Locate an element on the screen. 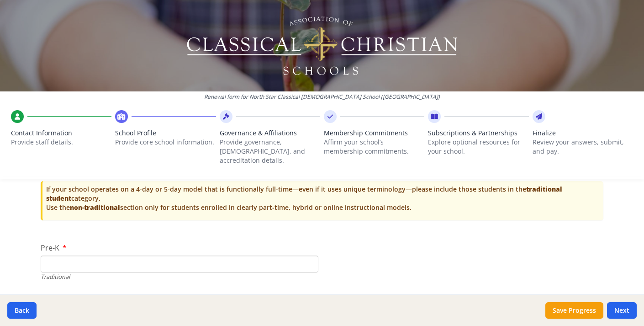 The width and height of the screenshot is (644, 326). strong: traditional student is located at coordinates (304, 193).